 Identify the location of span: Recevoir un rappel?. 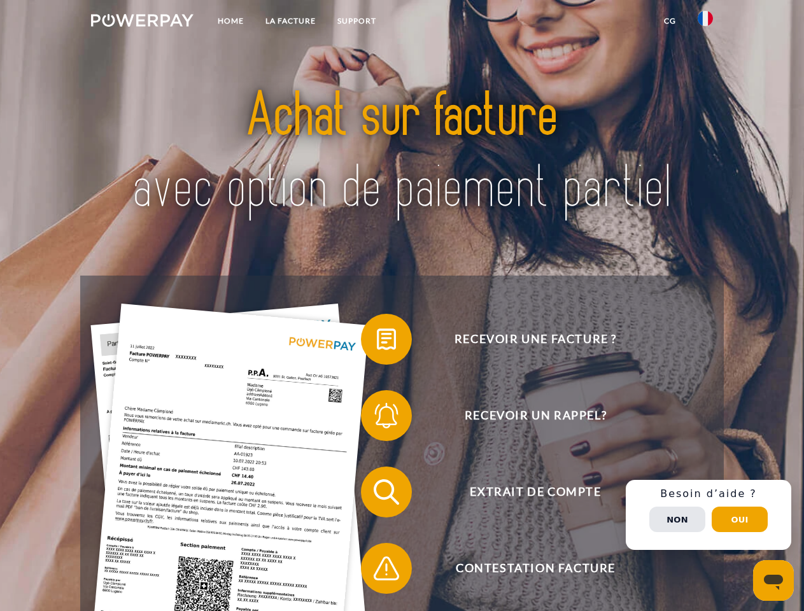
(535, 416).